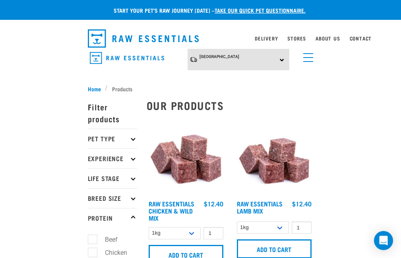  What do you see at coordinates (201, 39) in the screenshot?
I see `nav: dropdown navigation` at bounding box center [201, 39].